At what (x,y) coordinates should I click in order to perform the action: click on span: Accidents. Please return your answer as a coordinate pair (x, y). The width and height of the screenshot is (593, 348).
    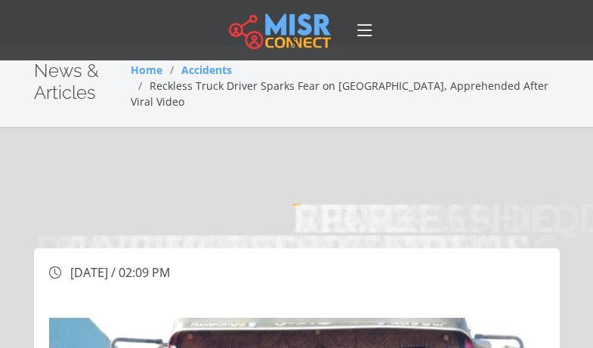
    Looking at the image, I should click on (206, 70).